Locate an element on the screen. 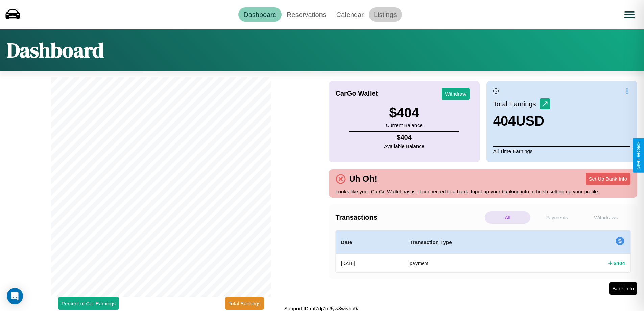 Image resolution: width=644 pixels, height=311 pixels. a: Listings is located at coordinates (385, 14).